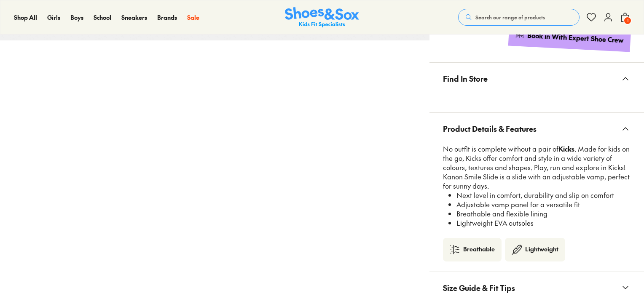  What do you see at coordinates (625, 17) in the screenshot?
I see `button: 1` at bounding box center [625, 17].